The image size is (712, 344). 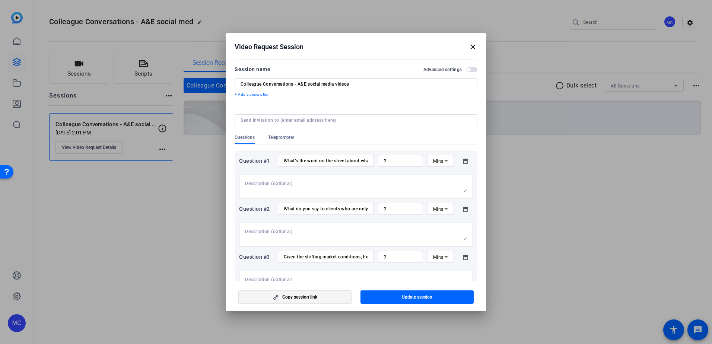 What do you see at coordinates (256, 257) in the screenshot?
I see `div: Question #3` at bounding box center [256, 257].